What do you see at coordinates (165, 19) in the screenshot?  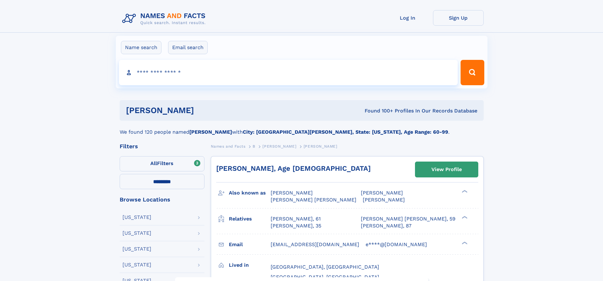 I see `img: Logo Names and Facts` at bounding box center [165, 19].